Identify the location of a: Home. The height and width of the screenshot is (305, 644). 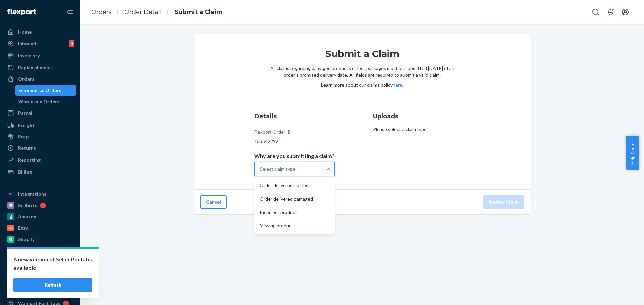
(41, 32).